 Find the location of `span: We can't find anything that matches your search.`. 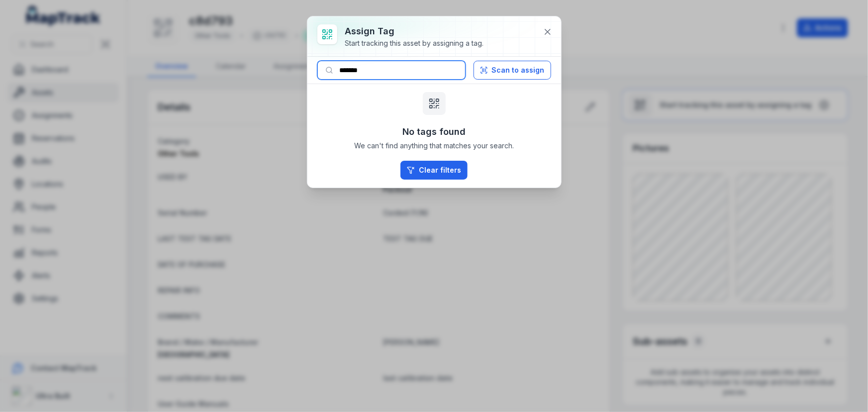

span: We can't find anything that matches your search. is located at coordinates (434, 146).